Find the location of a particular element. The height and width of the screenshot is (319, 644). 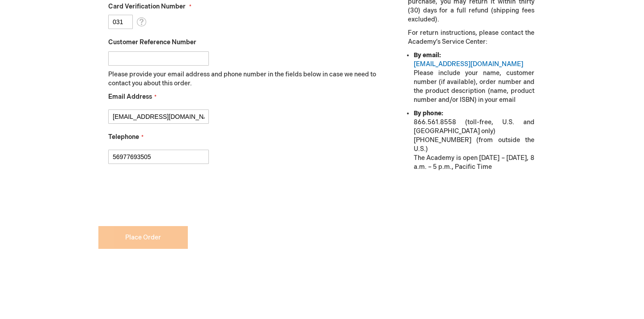

p: Please provide your email address and phone number in the fields below in case we need to contact... is located at coordinates (246, 79).